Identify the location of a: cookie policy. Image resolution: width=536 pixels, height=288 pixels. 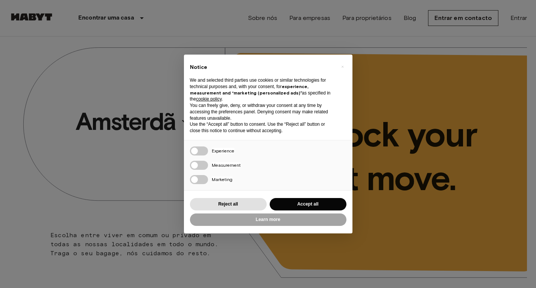
(209, 99).